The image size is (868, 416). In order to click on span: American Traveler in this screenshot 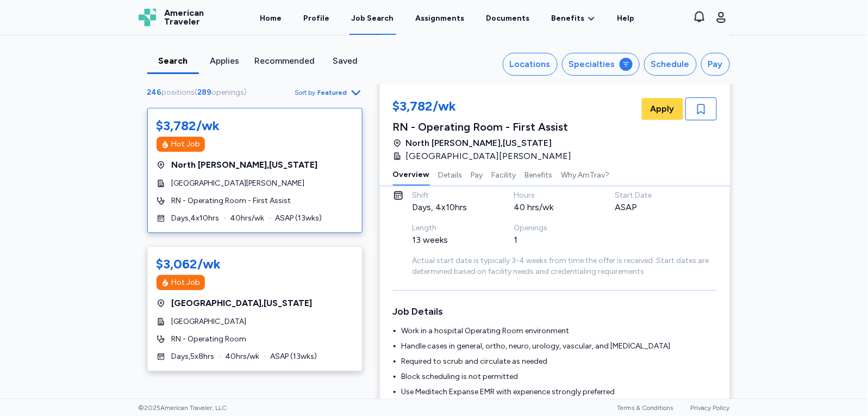, I will do `click(184, 18)`.